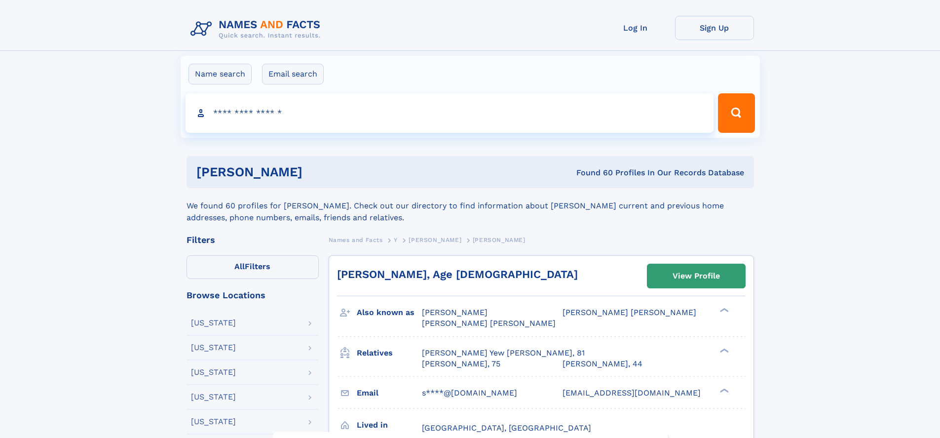 This screenshot has width=940, height=438. What do you see at coordinates (714, 28) in the screenshot?
I see `a: Sign Up` at bounding box center [714, 28].